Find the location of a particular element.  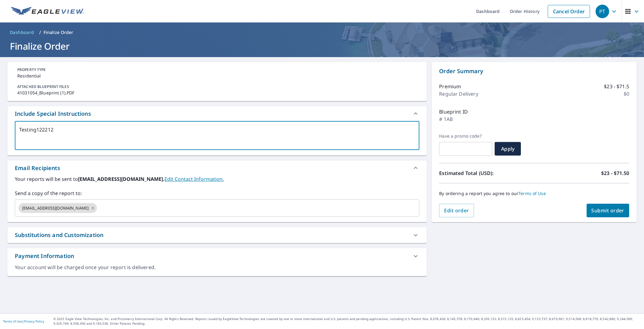

p: PROPERTY TYPE is located at coordinates (217, 70).